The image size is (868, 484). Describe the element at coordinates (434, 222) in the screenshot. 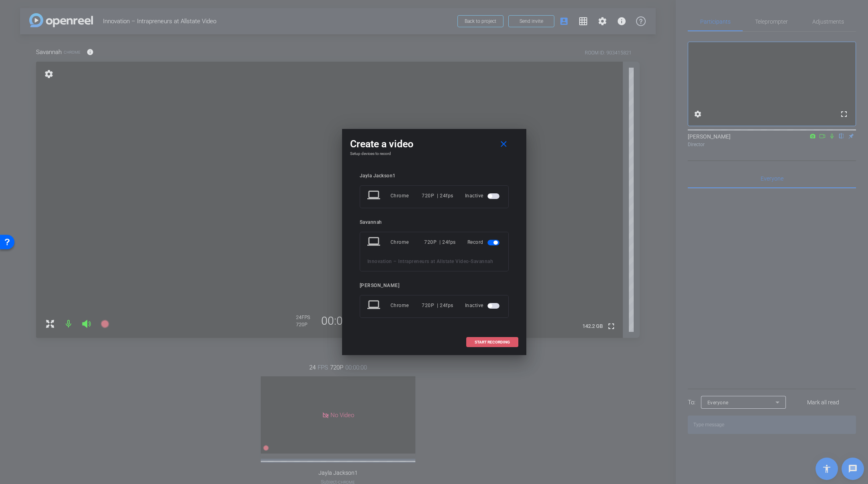

I see `div: Savannah` at that location.